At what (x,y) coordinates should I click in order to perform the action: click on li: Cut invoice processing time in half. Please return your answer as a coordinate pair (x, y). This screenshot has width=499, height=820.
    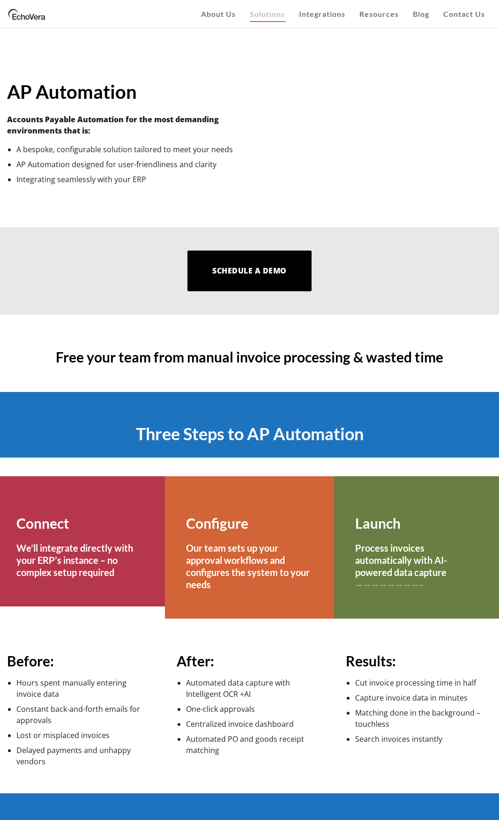
    Looking at the image, I should click on (423, 683).